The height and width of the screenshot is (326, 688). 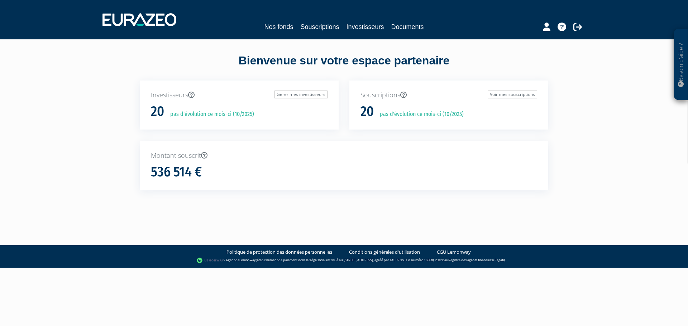 What do you see at coordinates (248, 260) in the screenshot?
I see `a: Lemonway` at bounding box center [248, 260].